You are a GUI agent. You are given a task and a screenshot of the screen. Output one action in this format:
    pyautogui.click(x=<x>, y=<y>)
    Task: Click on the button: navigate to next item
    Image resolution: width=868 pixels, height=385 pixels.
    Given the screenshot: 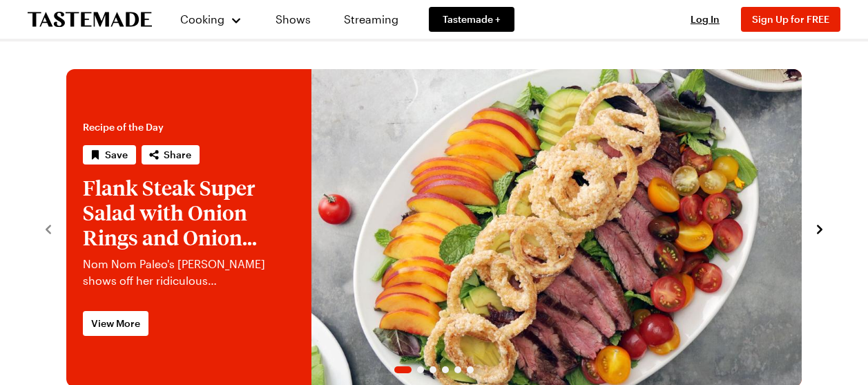 What is the action you would take?
    pyautogui.click(x=820, y=228)
    